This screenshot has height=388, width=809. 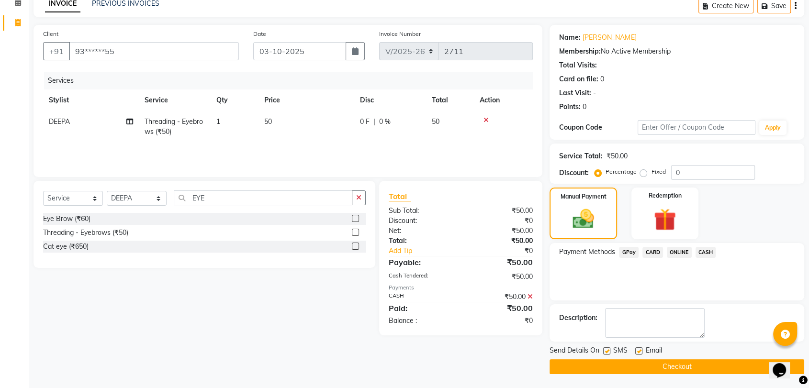 What do you see at coordinates (569, 37) in the screenshot?
I see `div: Name:` at bounding box center [569, 37].